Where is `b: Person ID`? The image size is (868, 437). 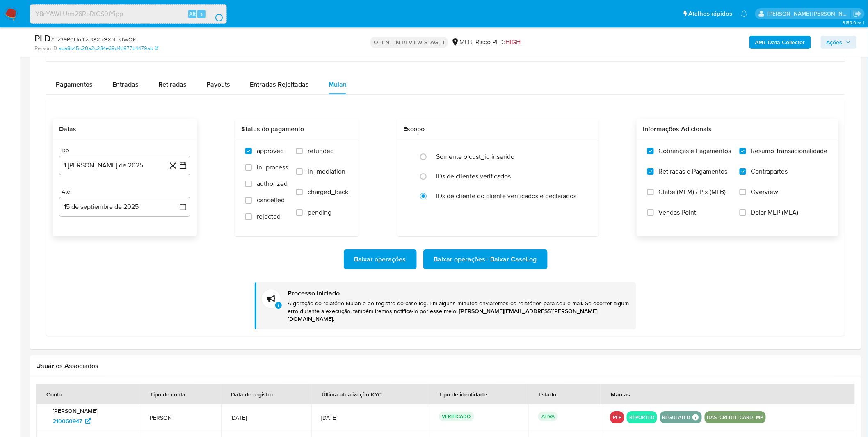
b: Person ID is located at coordinates (45, 48).